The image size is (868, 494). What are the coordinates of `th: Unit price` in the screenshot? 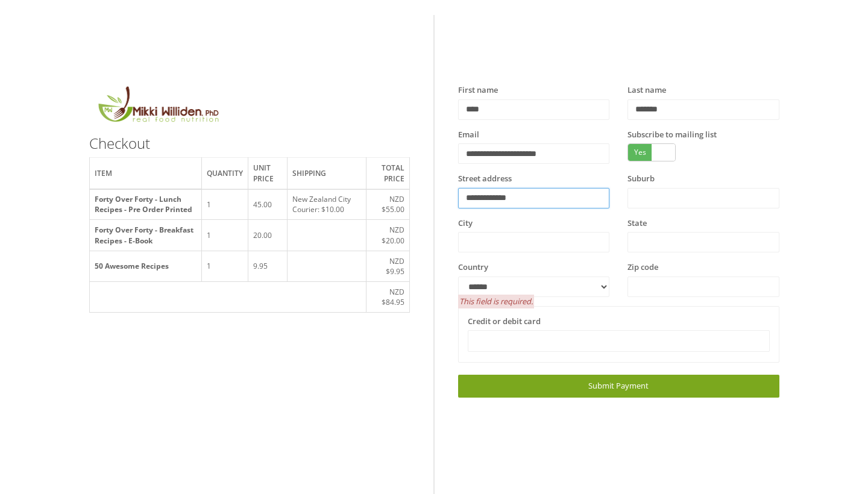 It's located at (267, 173).